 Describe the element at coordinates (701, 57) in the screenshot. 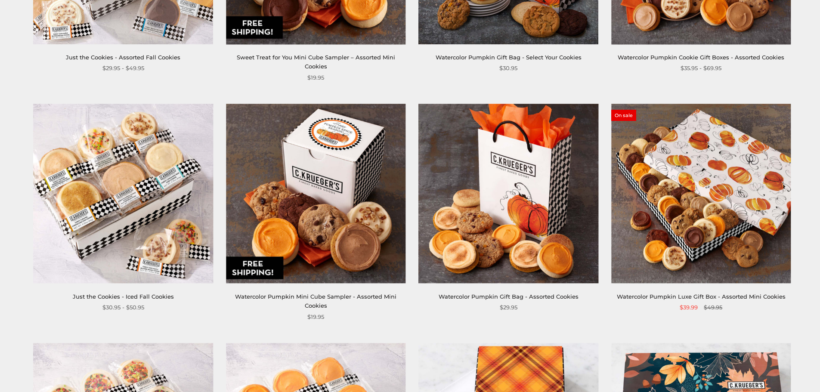

I see `a: Watercolor Pumpkin Cookie Gift Boxes - Assorted Cookies` at that location.